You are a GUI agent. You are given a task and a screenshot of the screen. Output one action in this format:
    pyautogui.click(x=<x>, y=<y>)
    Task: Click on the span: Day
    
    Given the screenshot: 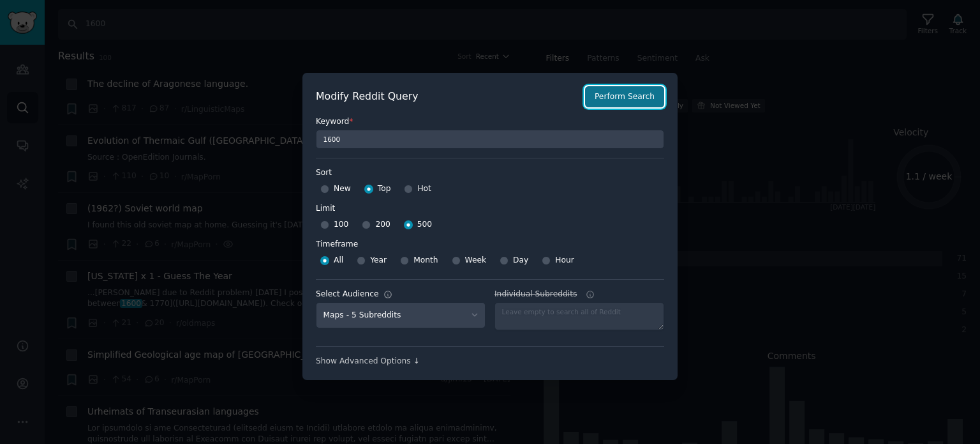 What is the action you would take?
    pyautogui.click(x=521, y=261)
    